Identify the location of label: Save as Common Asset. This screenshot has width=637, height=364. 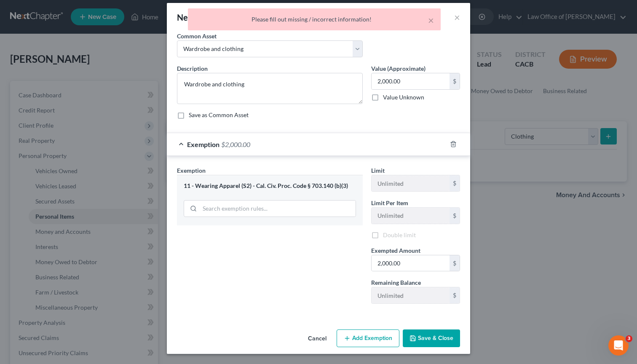
(219, 115).